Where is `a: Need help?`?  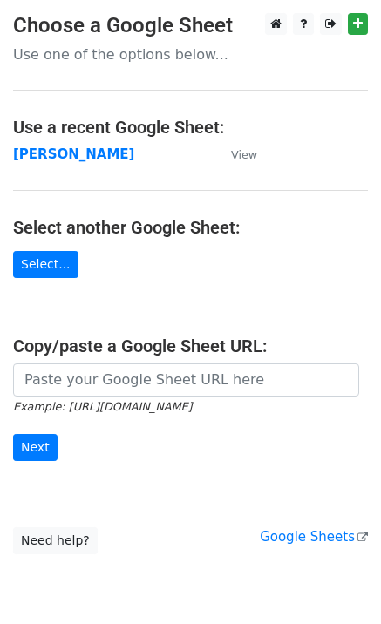
a: Need help? is located at coordinates (55, 541).